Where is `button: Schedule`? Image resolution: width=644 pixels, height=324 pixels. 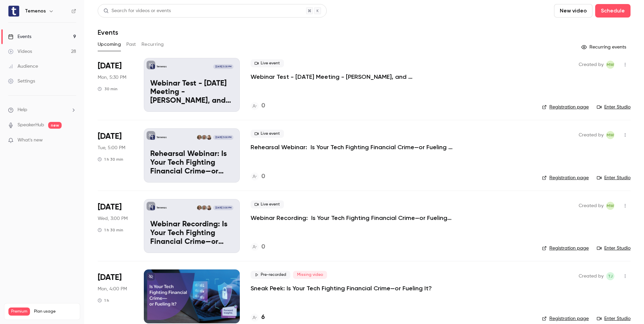
button: Schedule is located at coordinates (612, 11).